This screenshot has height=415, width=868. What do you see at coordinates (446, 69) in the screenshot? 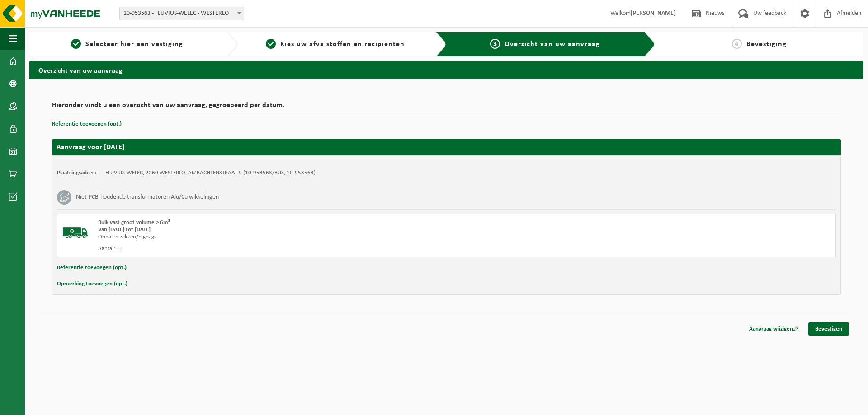
I see `h2: Overzicht van uw aanvraag` at bounding box center [446, 69].